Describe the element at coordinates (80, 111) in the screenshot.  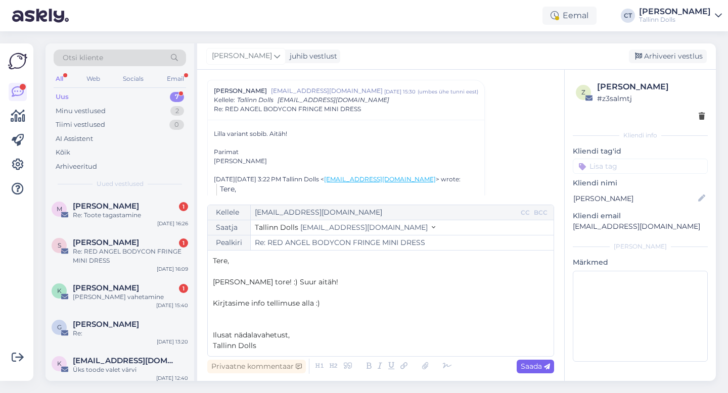
I see `div: Minu vestlused` at that location.